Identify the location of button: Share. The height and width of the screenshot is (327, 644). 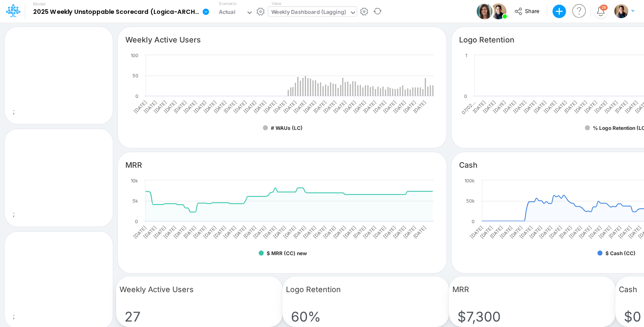
(528, 12).